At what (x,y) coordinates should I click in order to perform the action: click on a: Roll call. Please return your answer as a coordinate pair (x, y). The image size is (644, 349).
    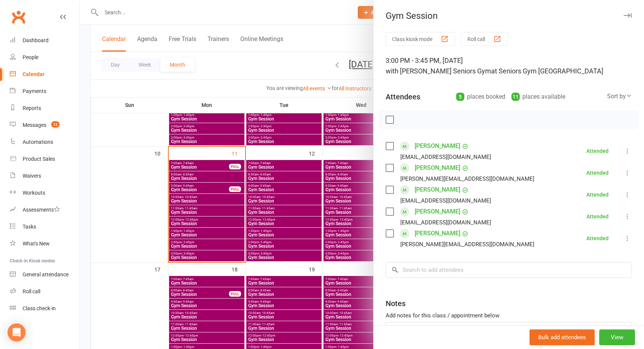
    Looking at the image, I should click on (44, 291).